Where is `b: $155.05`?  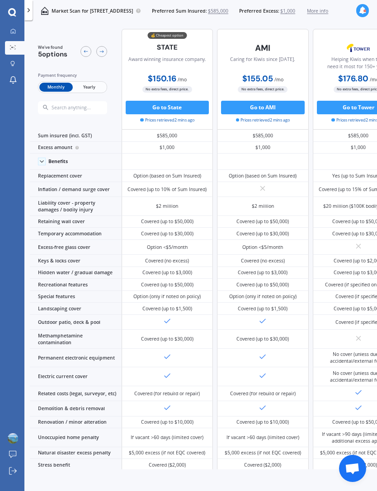
b: $155.05 is located at coordinates (257, 79).